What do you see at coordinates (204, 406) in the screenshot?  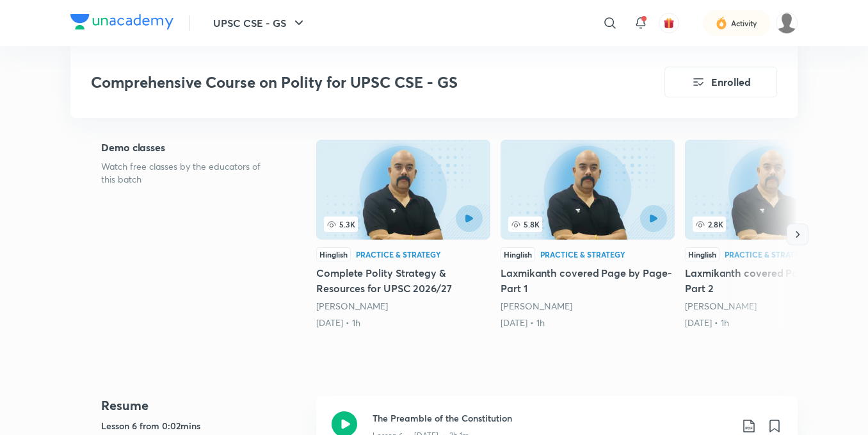 I see `h4: Resume` at bounding box center [204, 406].